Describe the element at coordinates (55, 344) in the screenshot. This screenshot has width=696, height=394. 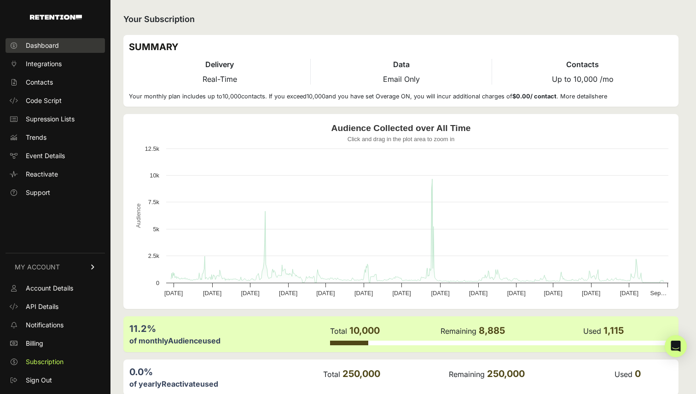
I see `a: Billing` at that location.